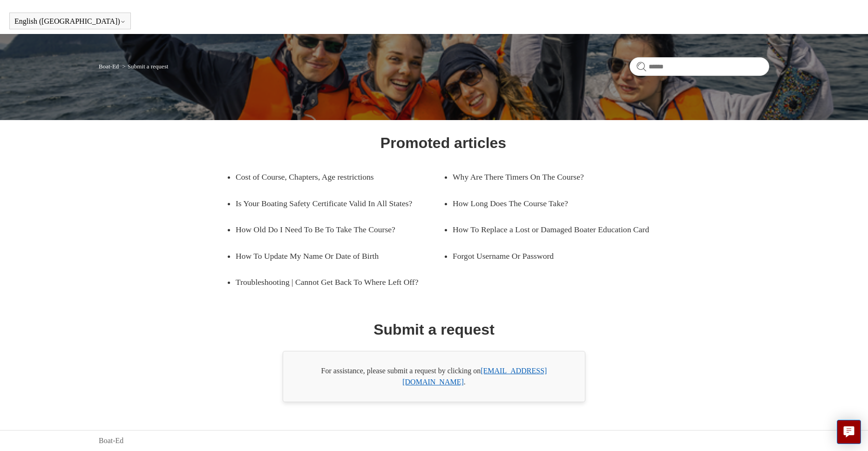 This screenshot has height=451, width=868. Describe the element at coordinates (332, 230) in the screenshot. I see `a: How Old Do I Need To Be To Take The Course?` at that location.